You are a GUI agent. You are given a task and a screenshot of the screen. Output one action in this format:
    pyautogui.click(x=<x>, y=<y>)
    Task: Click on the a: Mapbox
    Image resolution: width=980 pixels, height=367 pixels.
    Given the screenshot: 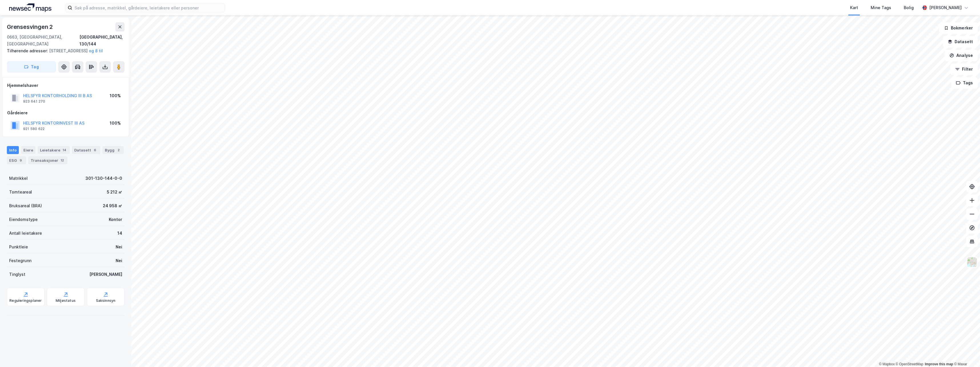 What is the action you would take?
    pyautogui.click(x=887, y=364)
    